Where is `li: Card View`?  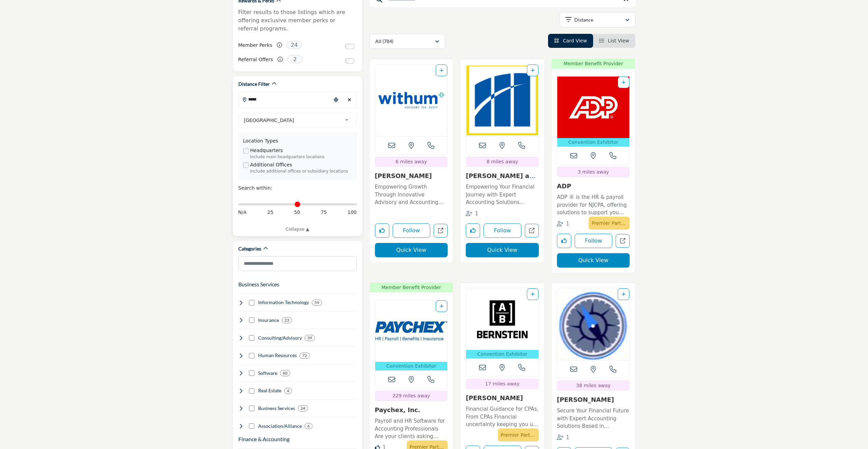
li: Card View is located at coordinates (570, 41).